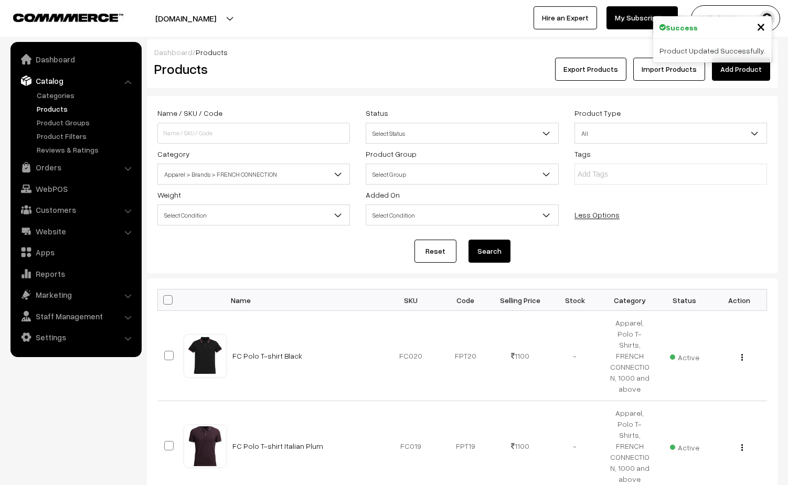 The width and height of the screenshot is (788, 485). Describe the element at coordinates (76, 231) in the screenshot. I see `a: Website` at that location.